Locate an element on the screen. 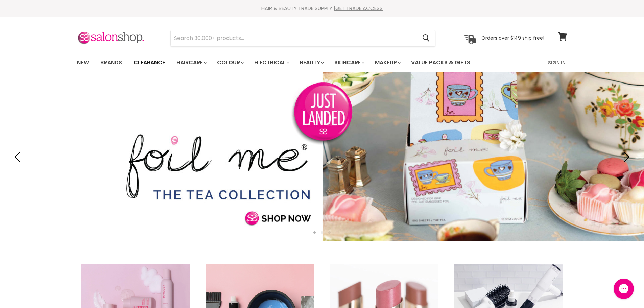  button: Gorgias live chat is located at coordinates (13, 13).